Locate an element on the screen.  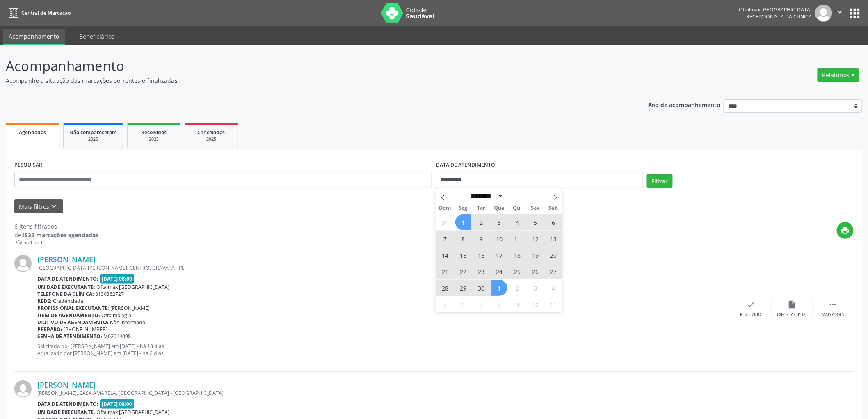
span: Setembro 14, 2025 is located at coordinates (445, 255).